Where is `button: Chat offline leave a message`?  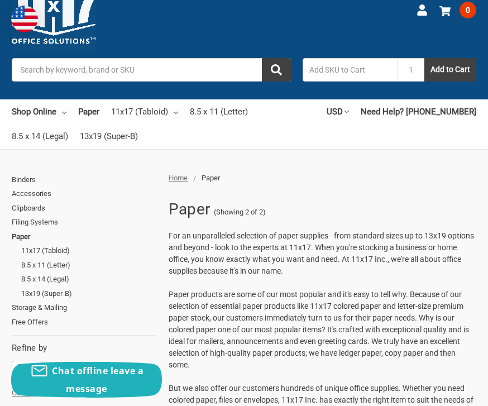 button: Chat offline leave a message is located at coordinates (87, 380).